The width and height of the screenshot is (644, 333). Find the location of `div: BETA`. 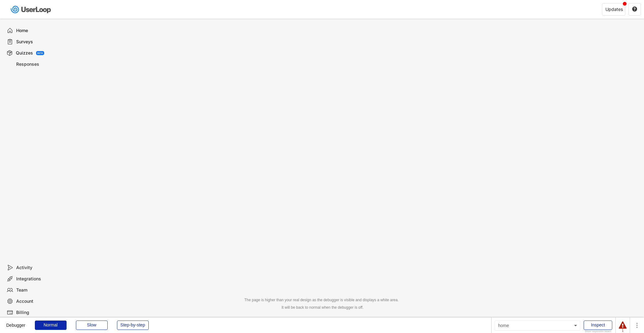

div: BETA is located at coordinates (40, 53).